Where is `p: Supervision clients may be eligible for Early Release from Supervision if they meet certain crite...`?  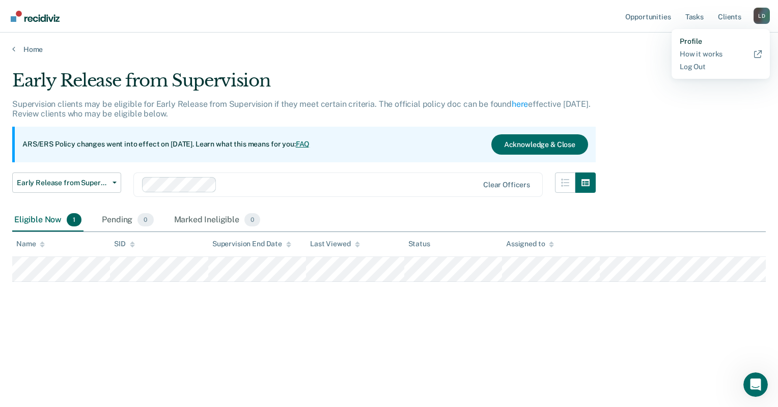
p: Supervision clients may be eligible for Early Release from Supervision if they meet certain crite... is located at coordinates (301, 109).